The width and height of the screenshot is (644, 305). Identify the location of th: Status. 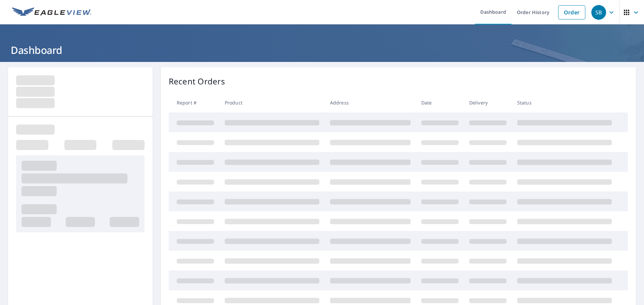
(565, 102).